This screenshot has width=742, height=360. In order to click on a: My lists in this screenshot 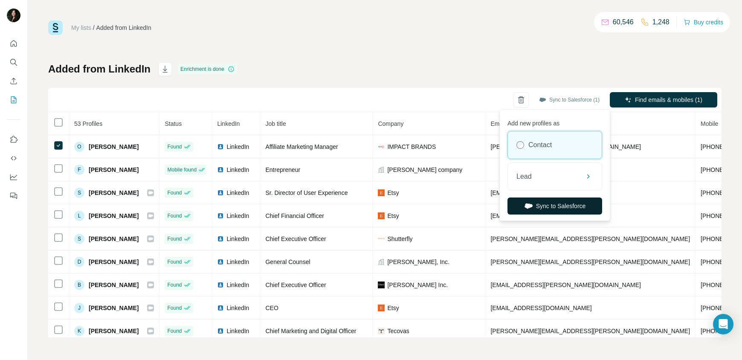, I will do `click(81, 28)`.